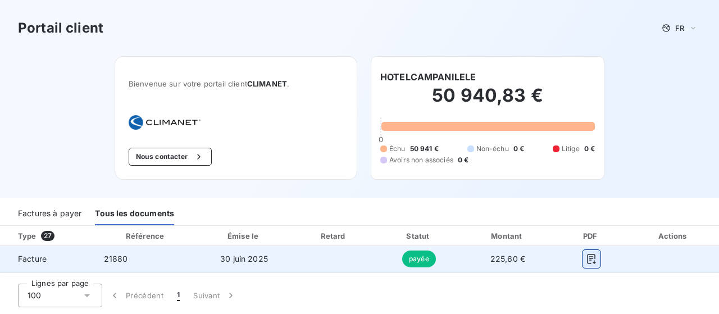 The height and width of the screenshot is (314, 719). I want to click on span: 50 941 €, so click(424, 149).